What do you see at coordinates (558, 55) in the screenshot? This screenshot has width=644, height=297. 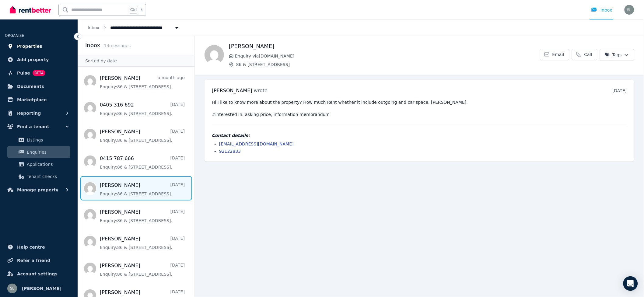 I see `span: Email` at bounding box center [558, 55].